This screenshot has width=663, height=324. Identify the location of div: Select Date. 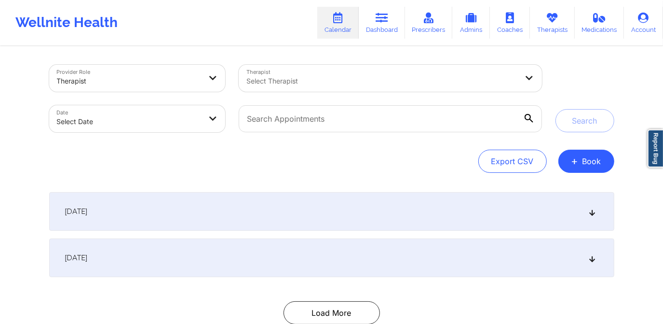
(129, 122).